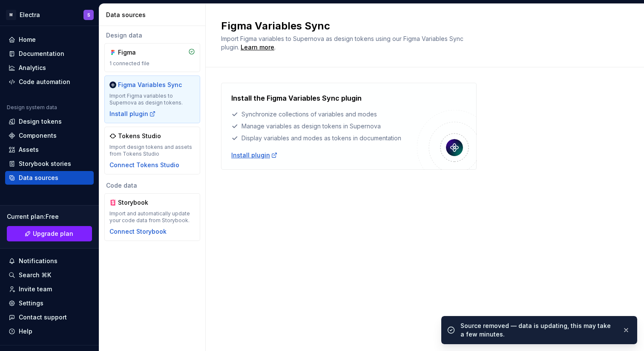 The height and width of the screenshot is (351, 644). What do you see at coordinates (41, 53) in the screenshot?
I see `div: Documentation` at bounding box center [41, 53].